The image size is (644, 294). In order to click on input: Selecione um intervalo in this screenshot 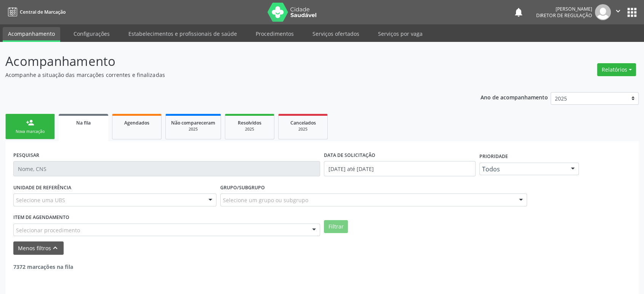, I will do `click(400, 169)`.